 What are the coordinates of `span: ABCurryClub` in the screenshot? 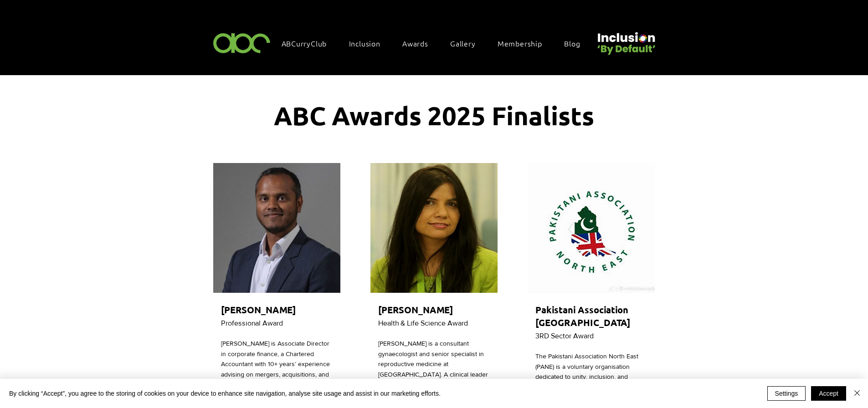 It's located at (304, 43).